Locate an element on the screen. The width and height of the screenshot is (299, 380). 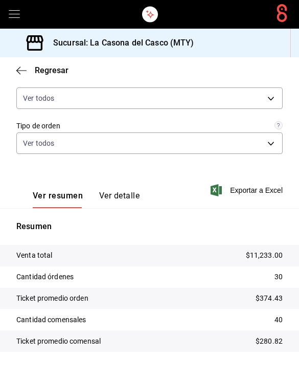
p: $374.43 is located at coordinates (269, 298).